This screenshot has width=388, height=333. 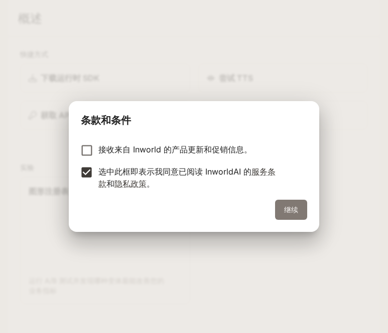 What do you see at coordinates (111, 183) in the screenshot?
I see `font: 和` at bounding box center [111, 183].